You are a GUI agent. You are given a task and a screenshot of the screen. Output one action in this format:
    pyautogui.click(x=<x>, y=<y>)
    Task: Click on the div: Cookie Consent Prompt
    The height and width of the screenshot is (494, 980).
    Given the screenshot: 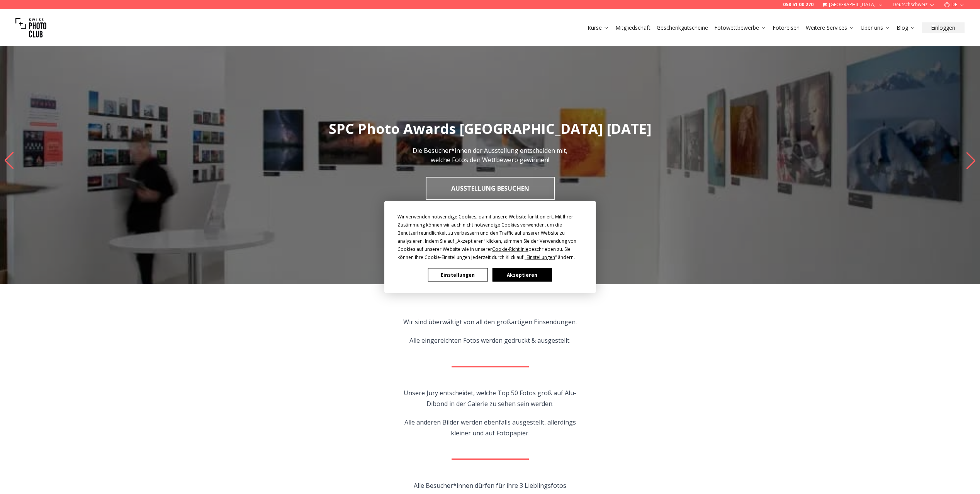 What is the action you would take?
    pyautogui.click(x=490, y=247)
    